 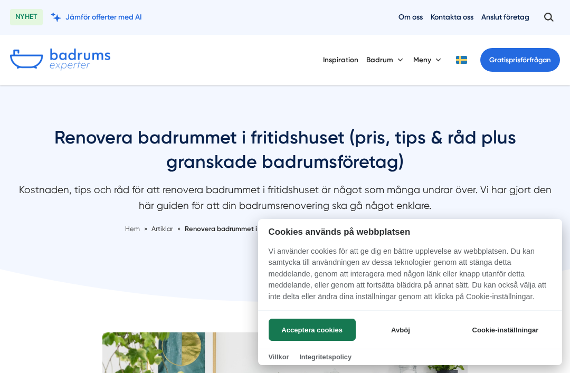 What do you see at coordinates (410, 278) in the screenshot?
I see `p: Vi använder cookies för att ge dig en bättre upplevelse av webbplatsen. Du kan samtycka till anvä...` at bounding box center [410, 278].